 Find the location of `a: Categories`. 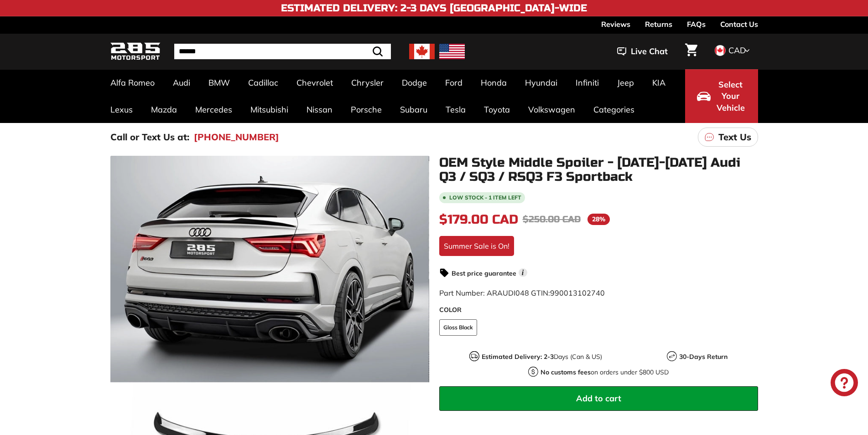

a: Categories is located at coordinates (614, 110).